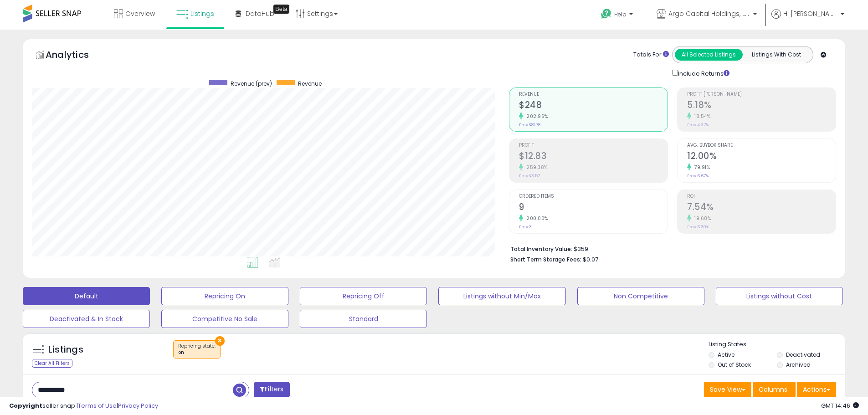 The image size is (868, 415). What do you see at coordinates (66, 349) in the screenshot?
I see `h5: Listings` at bounding box center [66, 349].